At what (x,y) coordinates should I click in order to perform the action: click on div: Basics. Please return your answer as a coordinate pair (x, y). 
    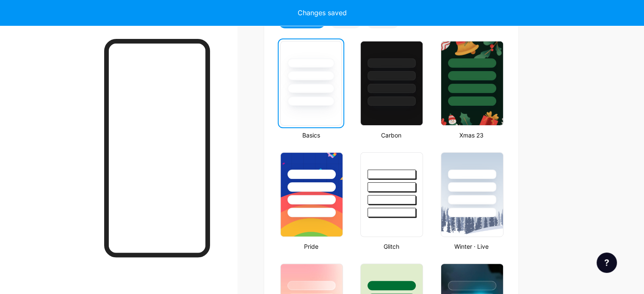
    Looking at the image, I should click on (311, 135).